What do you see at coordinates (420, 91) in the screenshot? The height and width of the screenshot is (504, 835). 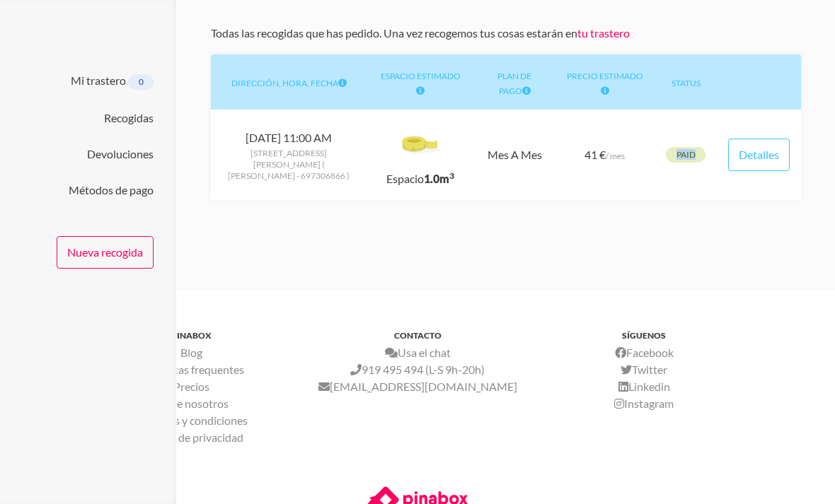 I see `span: El volumen estimado de las cosas que nos llevaremos` at bounding box center [420, 91].